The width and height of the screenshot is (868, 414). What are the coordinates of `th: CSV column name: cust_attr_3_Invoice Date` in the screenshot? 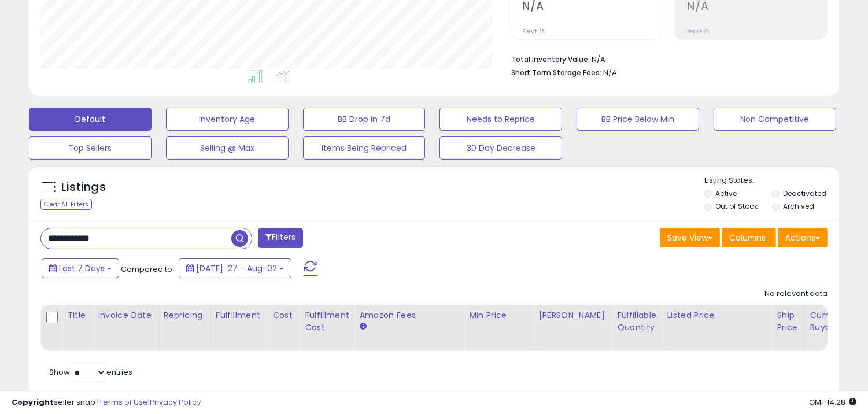 It's located at (126, 328).